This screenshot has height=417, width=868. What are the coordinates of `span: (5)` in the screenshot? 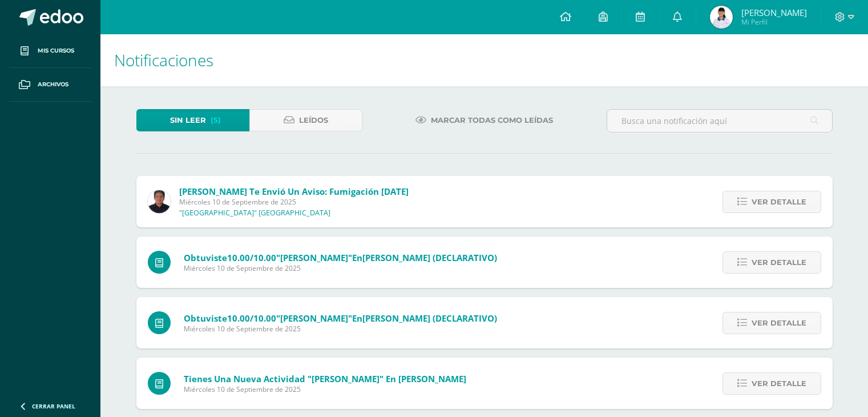 It's located at (216, 120).